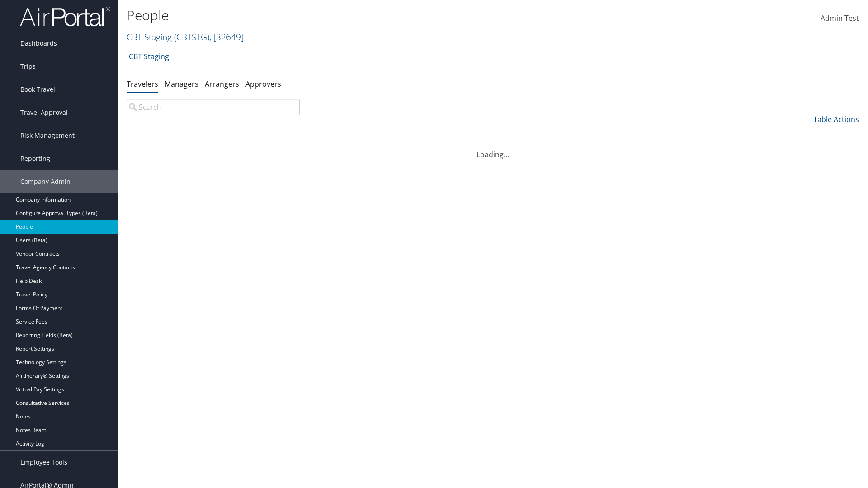  I want to click on a: Arrangers, so click(222, 84).